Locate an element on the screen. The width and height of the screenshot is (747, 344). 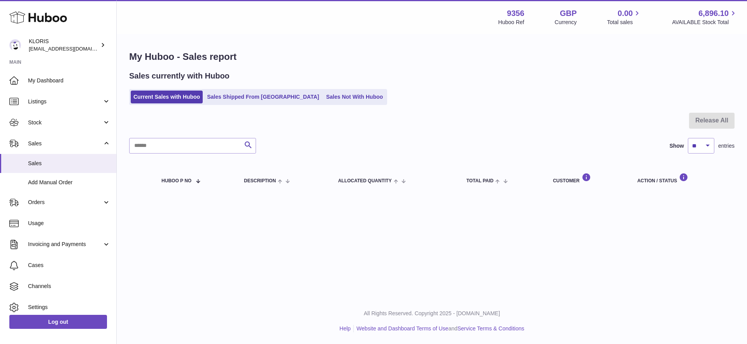
span: Cases is located at coordinates (69, 265).